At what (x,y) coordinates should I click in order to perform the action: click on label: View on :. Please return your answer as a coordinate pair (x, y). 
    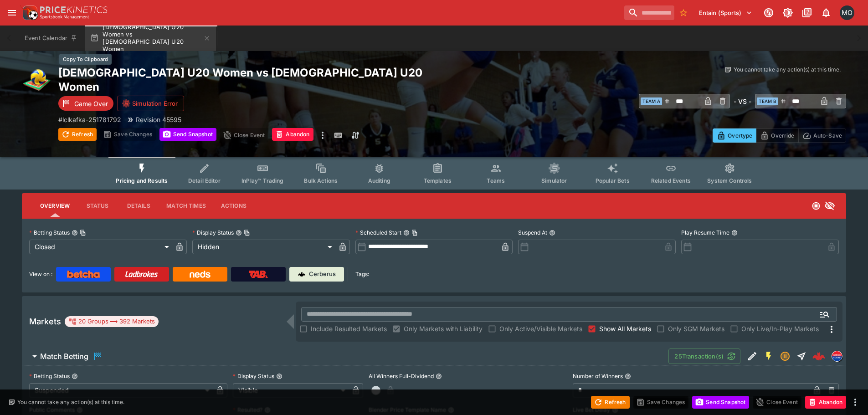
    Looking at the image, I should click on (41, 274).